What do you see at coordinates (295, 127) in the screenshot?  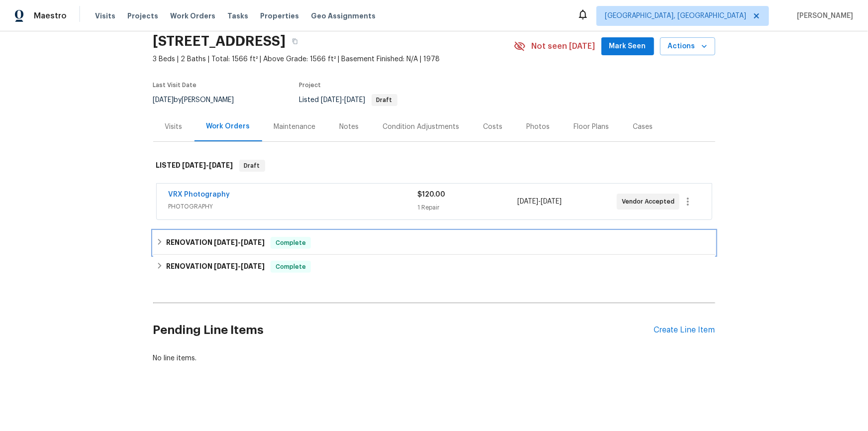 I see `div: Maintenance` at bounding box center [295, 127].